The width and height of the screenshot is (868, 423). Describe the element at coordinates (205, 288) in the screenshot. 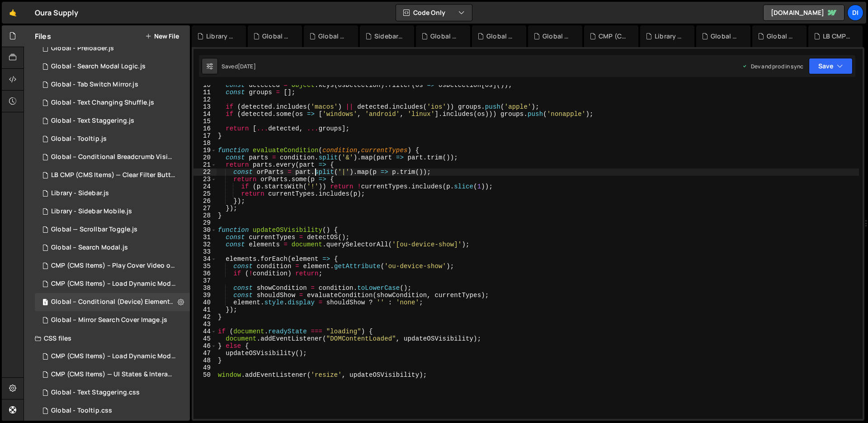

I see `div: 38` at that location.